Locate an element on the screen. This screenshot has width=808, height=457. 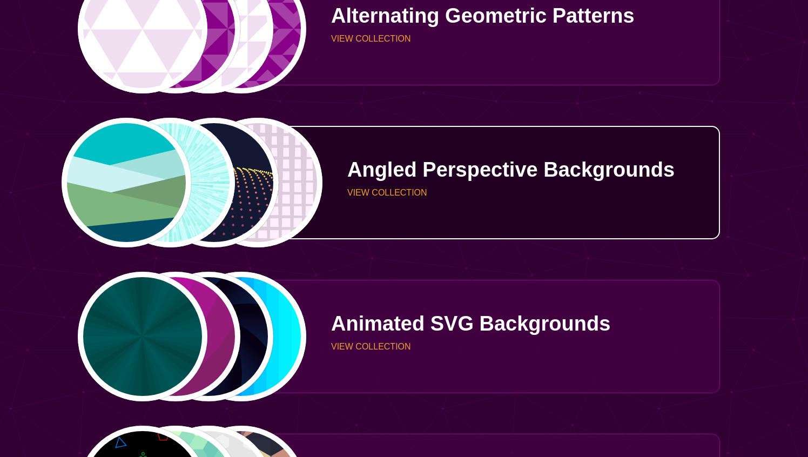
a: green rave light effect animated backgroundpink circles in circles pulsating backgroundaperture s... is located at coordinates (400, 336).